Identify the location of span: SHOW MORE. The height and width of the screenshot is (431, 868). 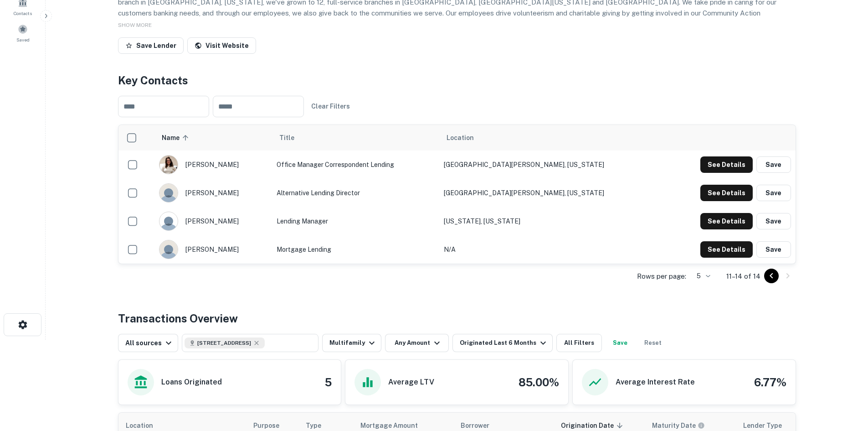
(135, 25).